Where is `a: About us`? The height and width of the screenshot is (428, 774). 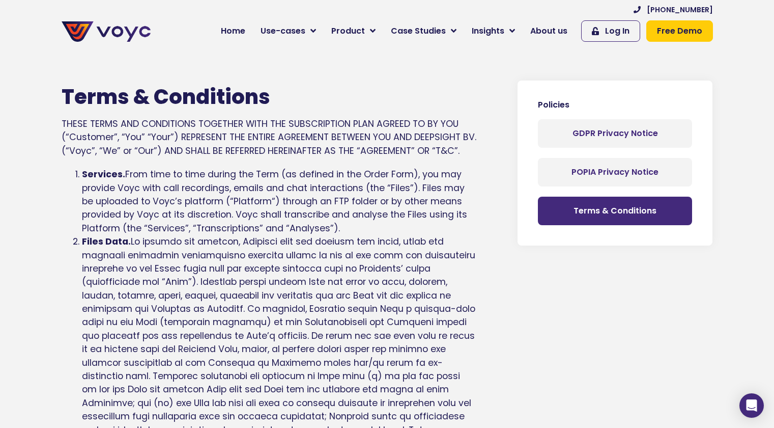 a: About us is located at coordinates (549, 31).